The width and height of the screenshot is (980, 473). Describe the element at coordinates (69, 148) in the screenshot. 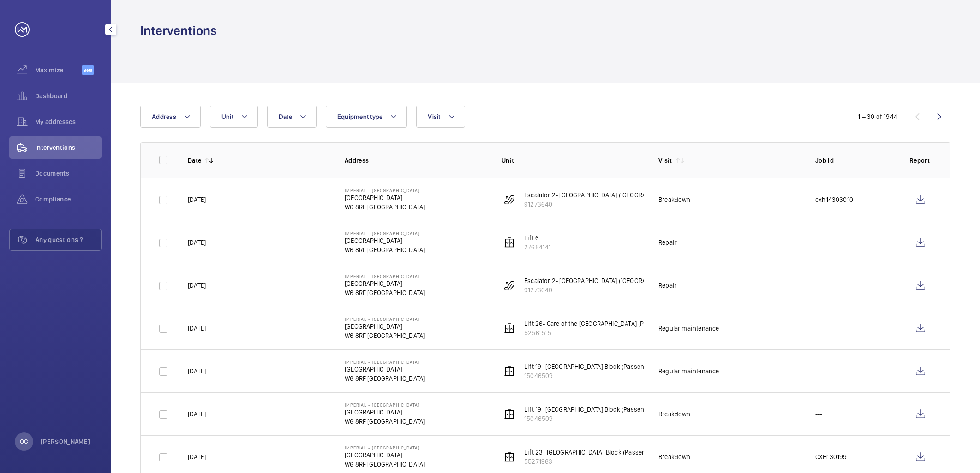

I see `span: Interventions` at that location.